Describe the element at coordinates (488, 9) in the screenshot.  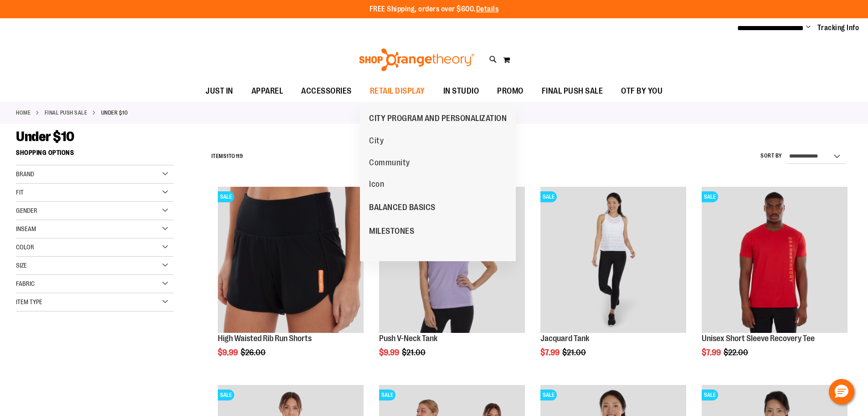
I see `a: Details` at that location.